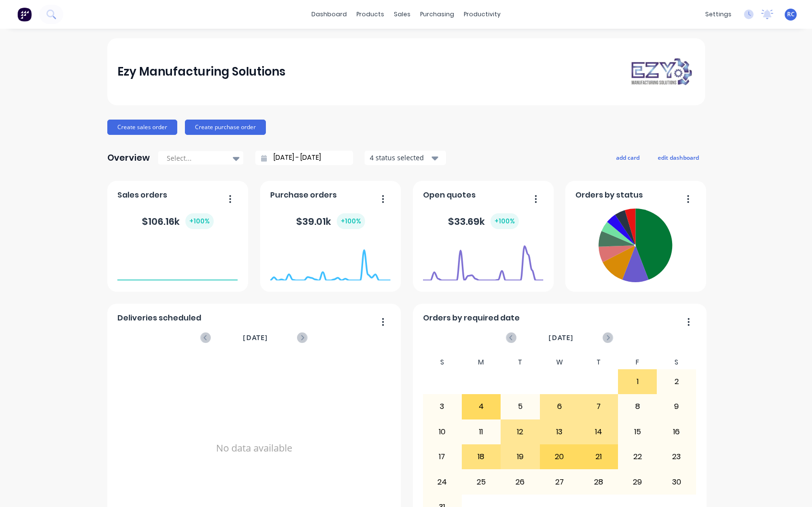  I want to click on div: 26, so click(520, 482).